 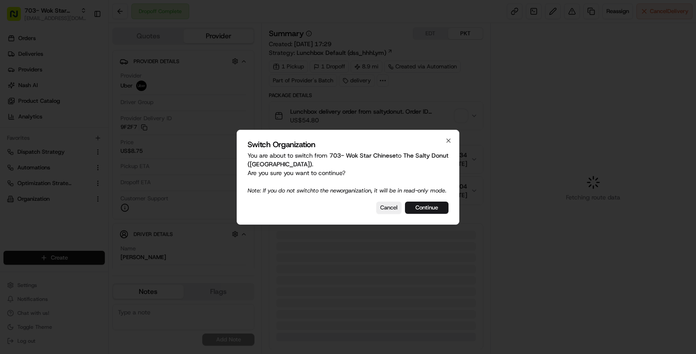 What do you see at coordinates (389, 207) in the screenshot?
I see `button: Cancel` at bounding box center [389, 207].